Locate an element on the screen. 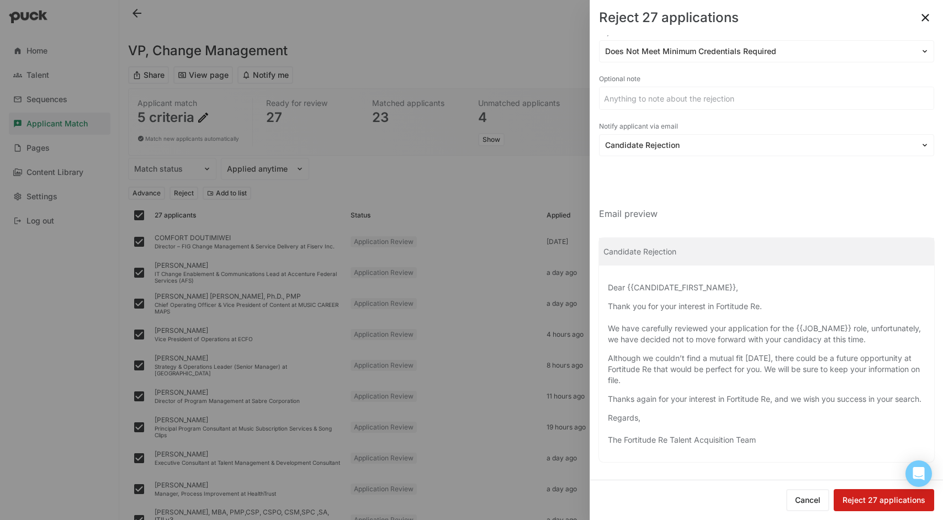 The width and height of the screenshot is (943, 520). div: Notify applicant via email is located at coordinates (766, 126).